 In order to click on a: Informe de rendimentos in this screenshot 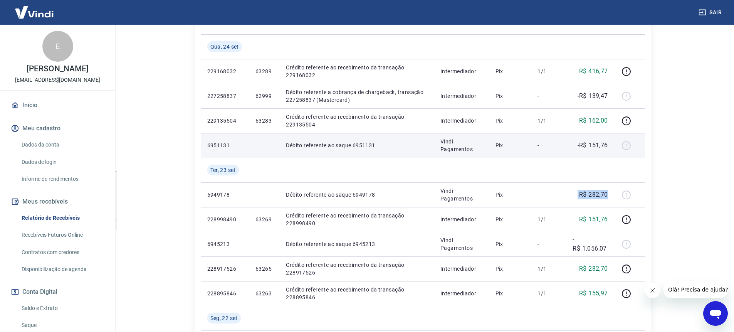, I will do `click(62, 179)`.